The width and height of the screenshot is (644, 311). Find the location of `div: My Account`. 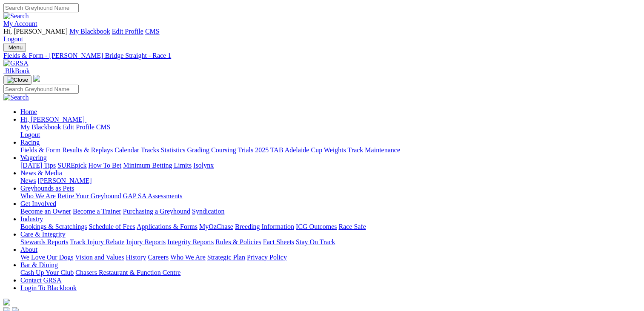

div: My Account is located at coordinates (322, 35).